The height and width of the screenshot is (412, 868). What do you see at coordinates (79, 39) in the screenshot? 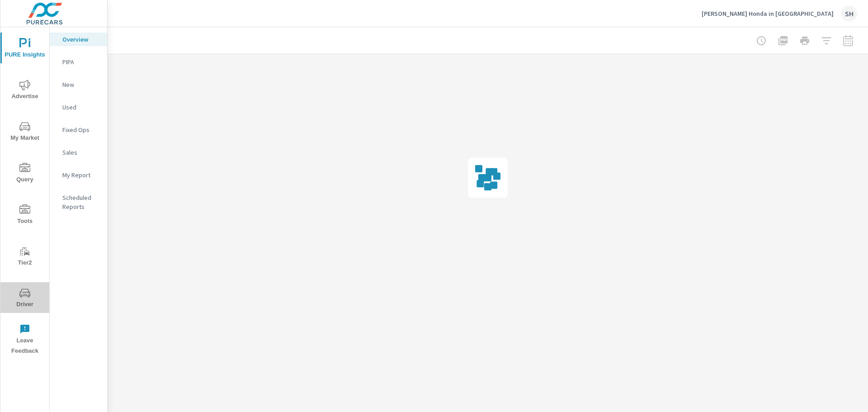
I see `div: Overview` at bounding box center [79, 39].